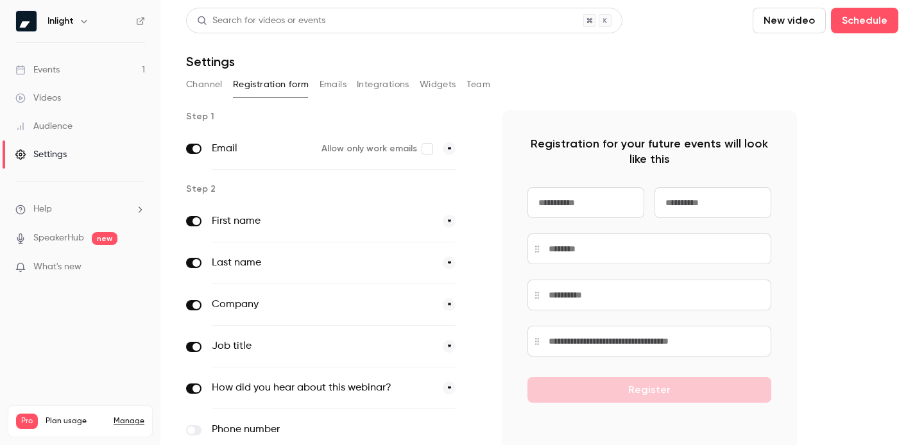 The height and width of the screenshot is (445, 924). I want to click on button: Registration form, so click(271, 85).